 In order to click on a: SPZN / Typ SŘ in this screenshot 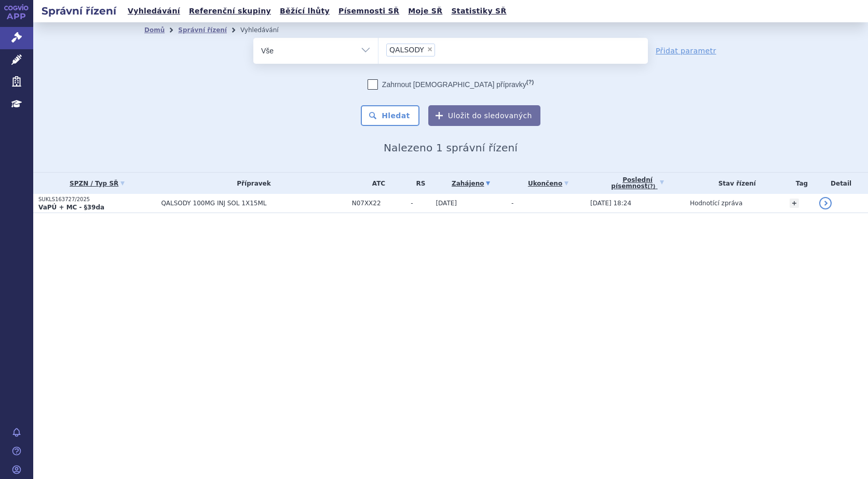, I will do `click(97, 183)`.